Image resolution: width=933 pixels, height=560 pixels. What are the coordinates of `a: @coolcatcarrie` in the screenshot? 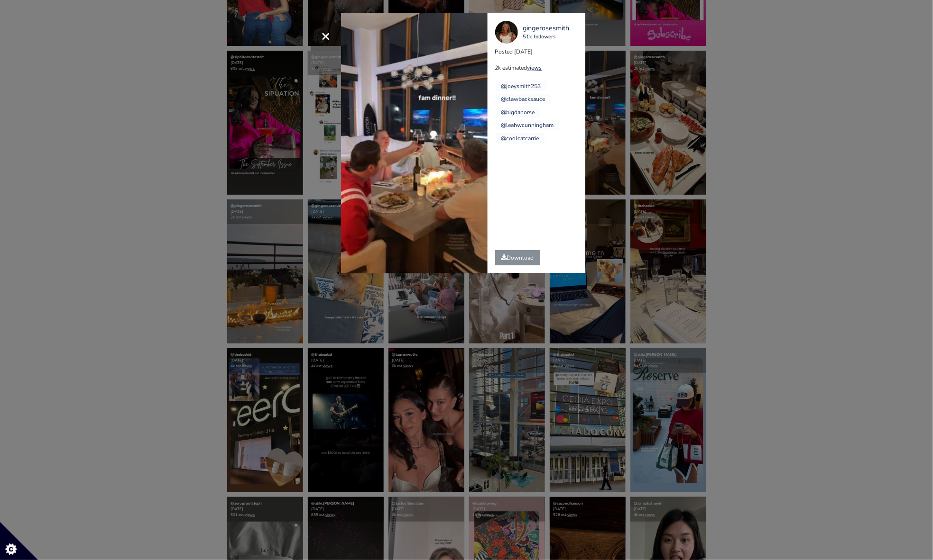 It's located at (520, 139).